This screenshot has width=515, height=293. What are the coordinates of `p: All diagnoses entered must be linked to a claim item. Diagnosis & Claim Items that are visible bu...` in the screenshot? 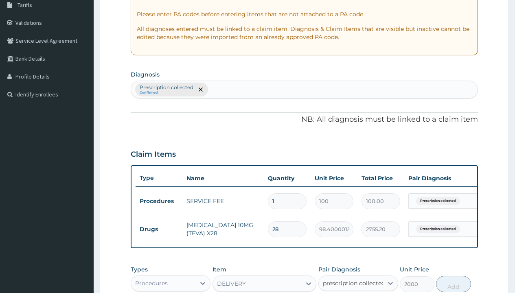 It's located at (304, 33).